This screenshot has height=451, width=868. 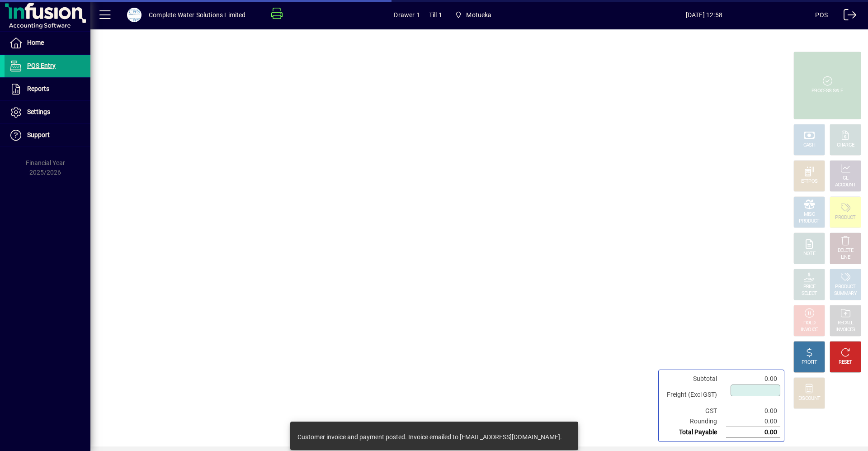 I want to click on td: Rounding, so click(x=694, y=421).